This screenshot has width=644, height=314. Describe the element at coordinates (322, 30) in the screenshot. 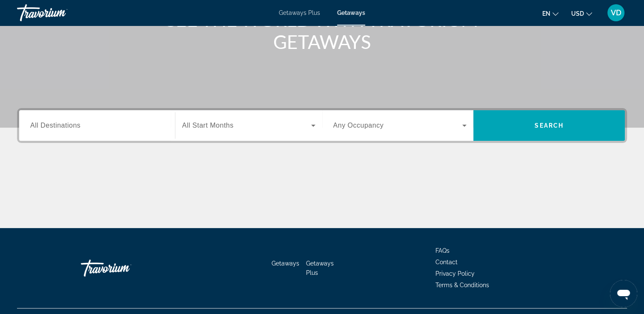

I see `h1: SEE THE WORLD WITH TRAVORIUM GETAWAYS` at that location.